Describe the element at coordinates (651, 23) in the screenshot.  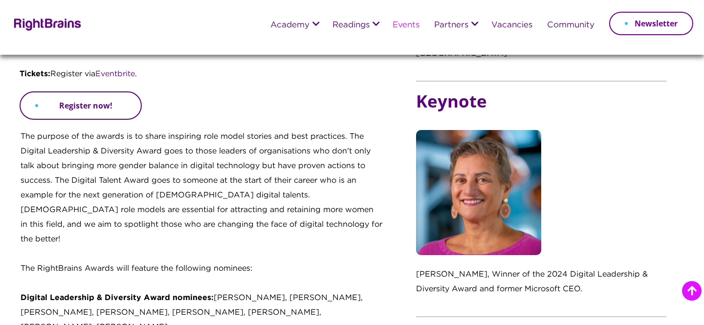
I see `a: Newsletter` at that location.